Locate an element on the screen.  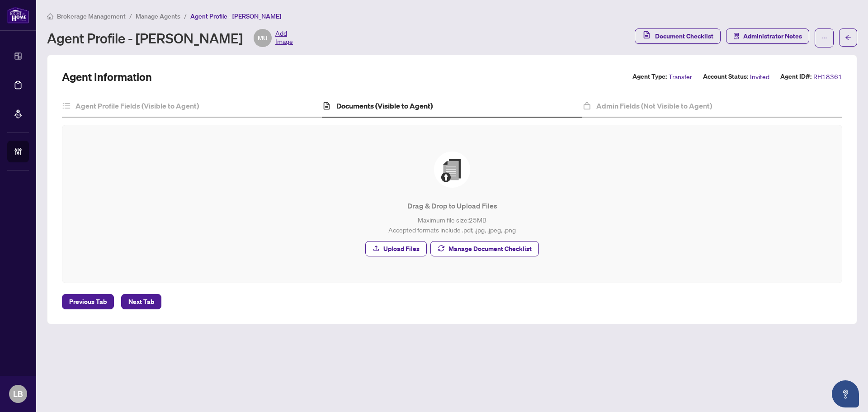
p: Drag & Drop to Upload Files is located at coordinates (452, 206).